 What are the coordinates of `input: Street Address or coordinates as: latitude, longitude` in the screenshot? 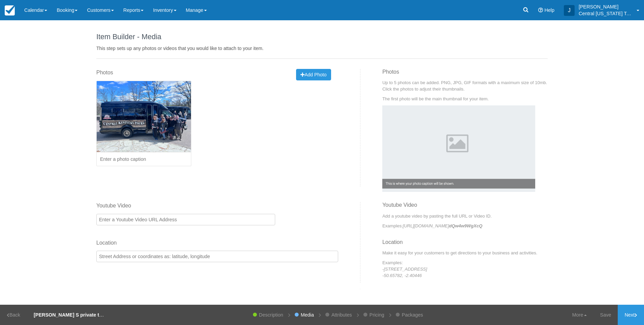 It's located at (217, 256).